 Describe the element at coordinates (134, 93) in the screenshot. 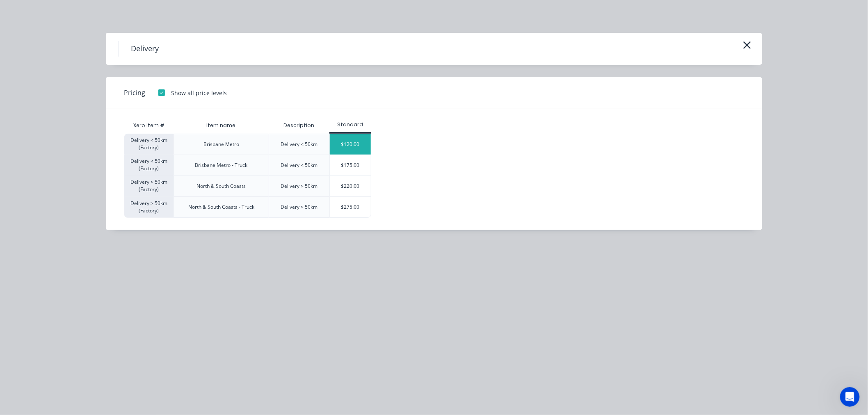

I see `span: Pricing` at that location.